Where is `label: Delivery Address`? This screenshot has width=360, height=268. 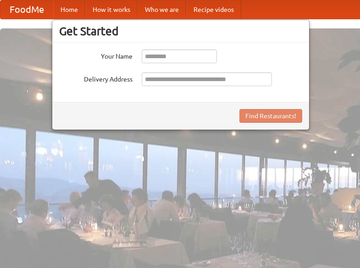 label: Delivery Address is located at coordinates (96, 78).